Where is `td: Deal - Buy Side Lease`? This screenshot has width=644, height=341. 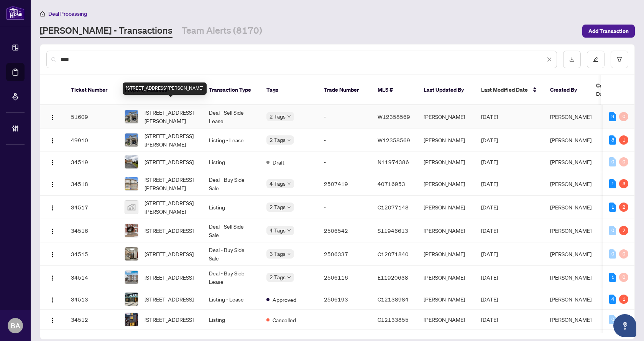
td: Deal - Buy Side Lease is located at coordinates (232, 277).